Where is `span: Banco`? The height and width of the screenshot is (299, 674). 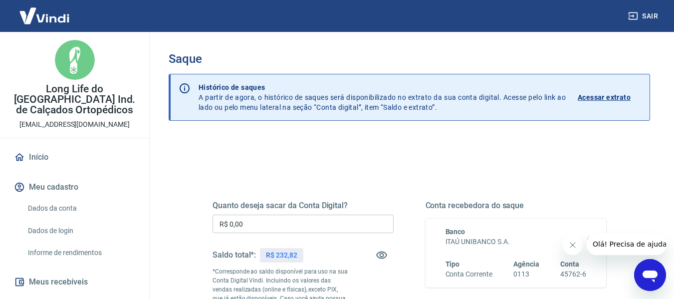 span: Banco is located at coordinates (456, 232).